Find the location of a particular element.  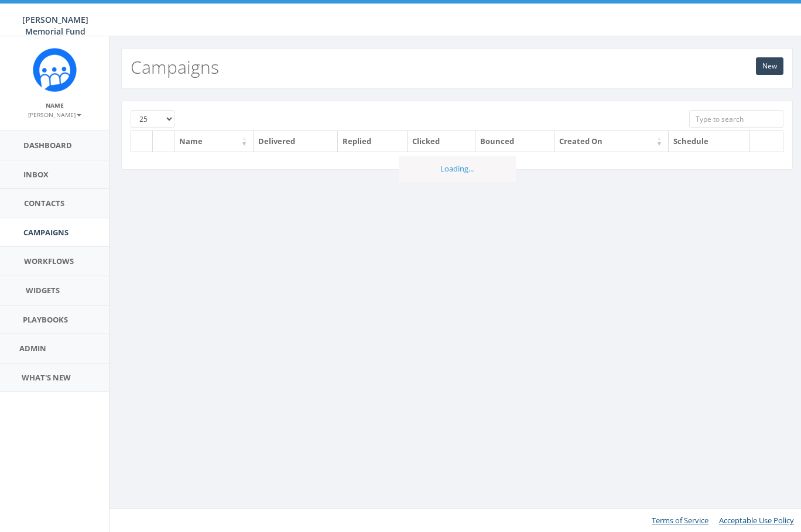

th: Schedule is located at coordinates (709, 141).